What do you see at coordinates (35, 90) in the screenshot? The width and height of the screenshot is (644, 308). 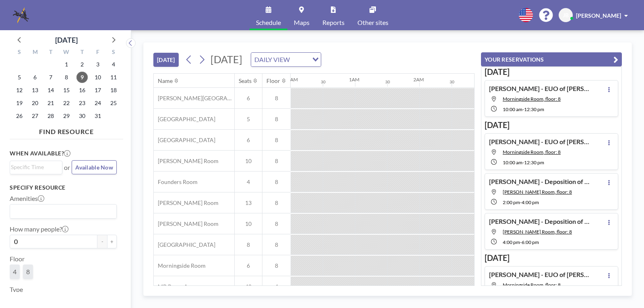 I see `span: Monday, October 13, 2025` at bounding box center [35, 90].